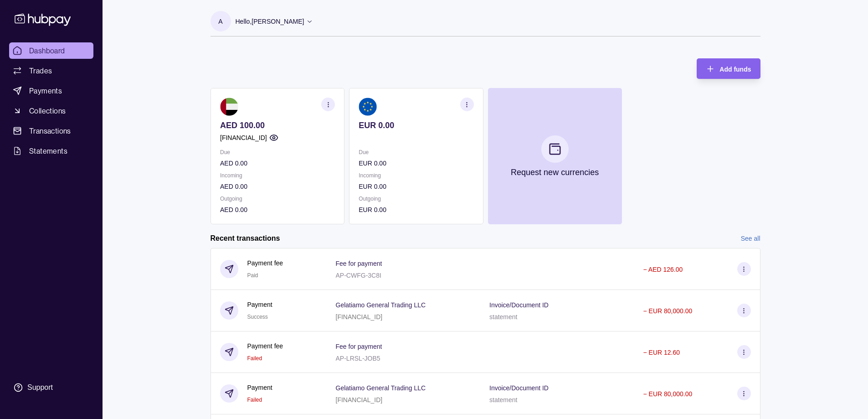 This screenshot has width=868, height=419. What do you see at coordinates (229, 107) in the screenshot?
I see `img: ae` at bounding box center [229, 107].